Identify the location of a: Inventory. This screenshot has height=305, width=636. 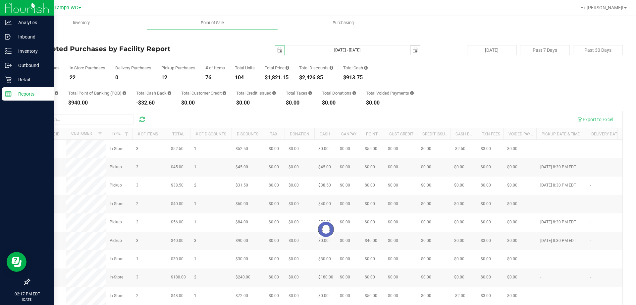
(81, 23).